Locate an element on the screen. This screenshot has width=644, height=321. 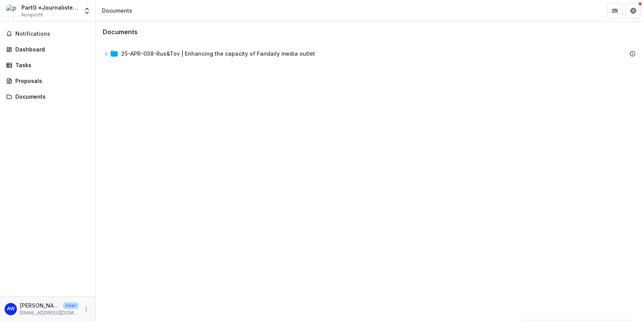
div: Dashboard is located at coordinates (51, 49).